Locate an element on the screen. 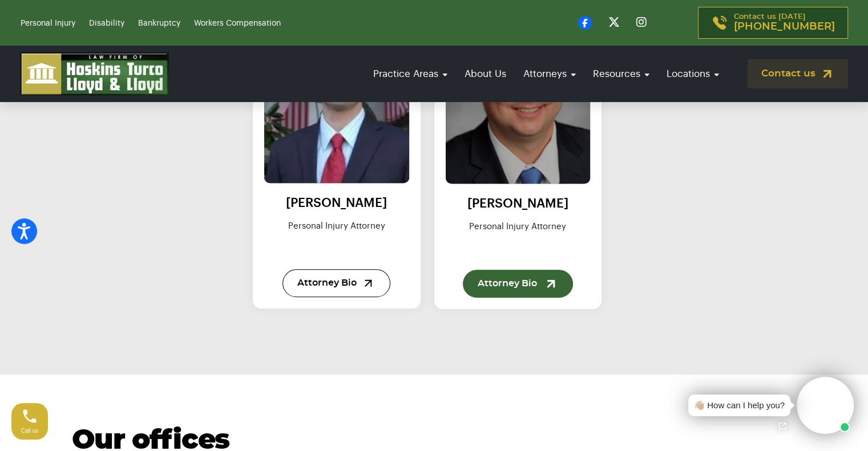  a: About Us is located at coordinates (485, 73).